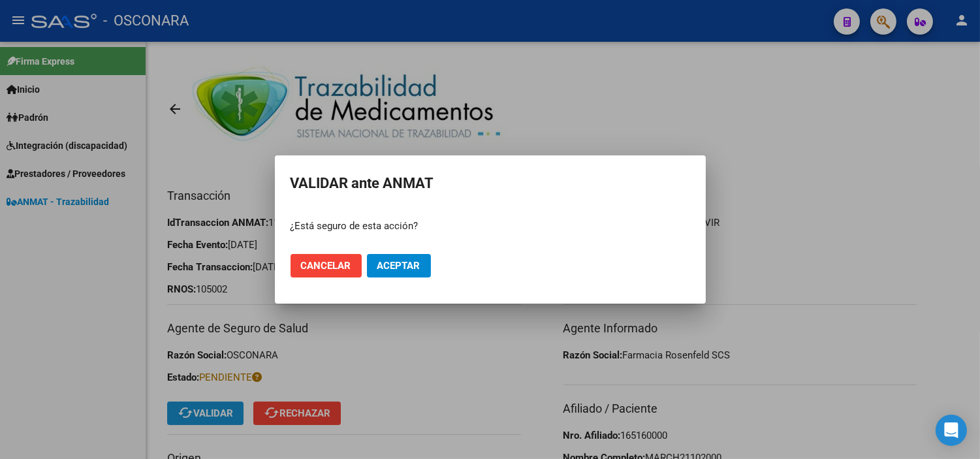  What do you see at coordinates (399, 266) in the screenshot?
I see `span: Aceptar` at bounding box center [399, 266].